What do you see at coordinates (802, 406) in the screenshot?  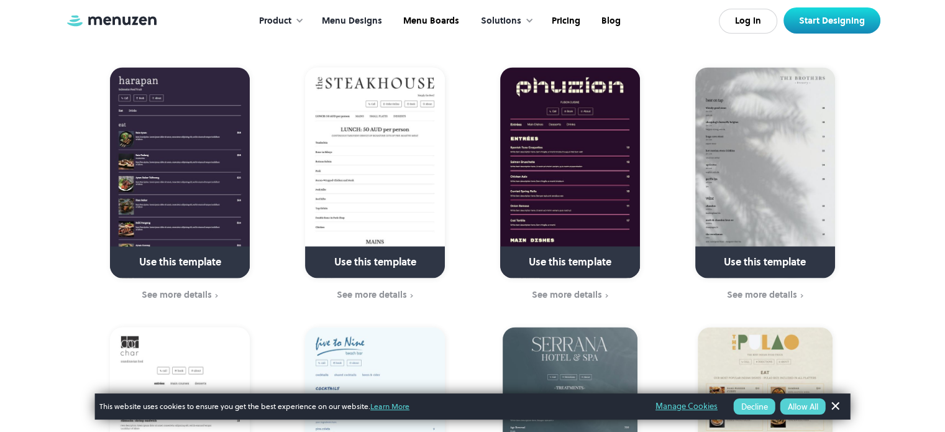 I see `button: Allow All` at bounding box center [802, 406].